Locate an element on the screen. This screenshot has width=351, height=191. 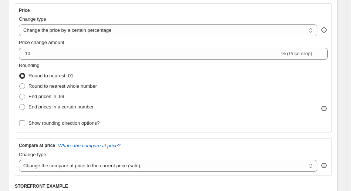
span: Show rounding direction options? is located at coordinates (64, 123).